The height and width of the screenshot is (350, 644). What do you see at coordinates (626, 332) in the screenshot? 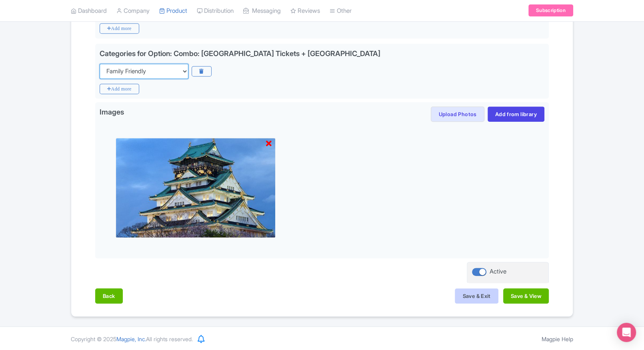
I see `div: Open Intercom Messenger` at bounding box center [626, 332].